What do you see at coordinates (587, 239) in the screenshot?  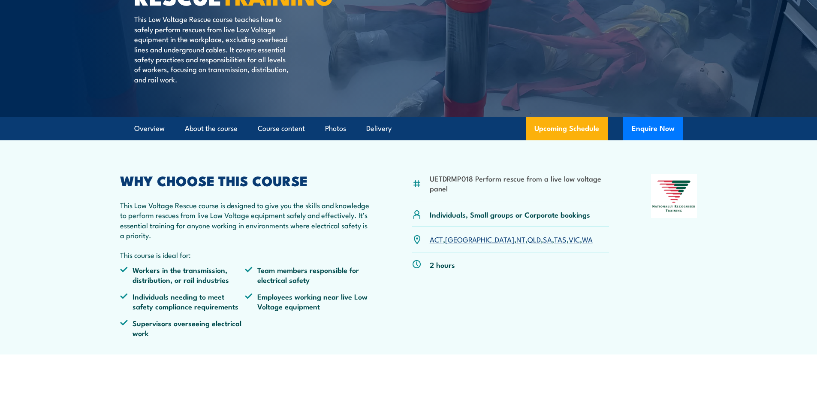 I see `a: WA` at bounding box center [587, 239].